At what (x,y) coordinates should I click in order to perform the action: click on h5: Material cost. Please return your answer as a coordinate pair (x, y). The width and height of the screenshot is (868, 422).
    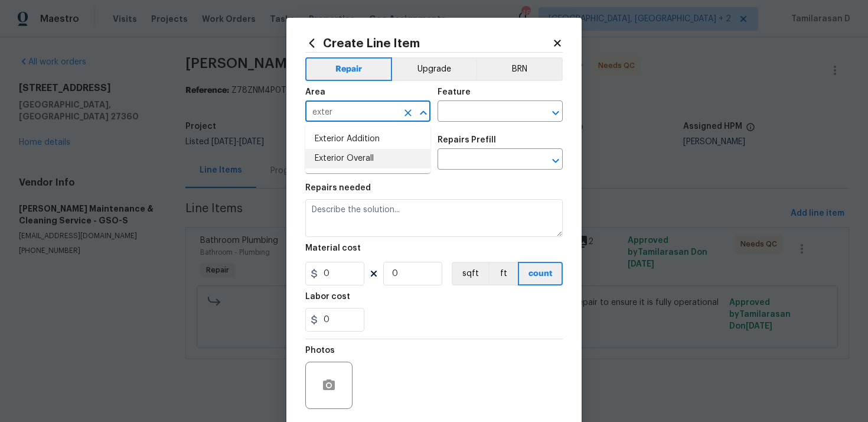
    Looking at the image, I should click on (333, 248).